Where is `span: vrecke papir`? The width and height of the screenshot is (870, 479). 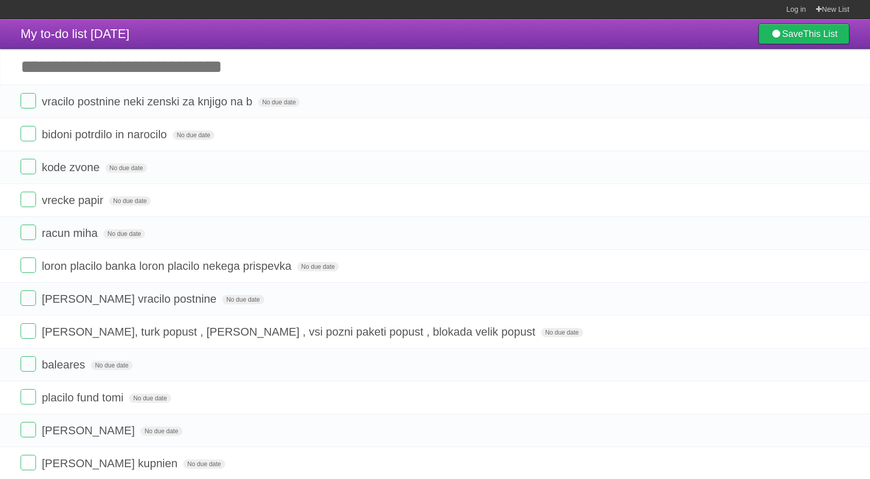 span: vrecke papir is located at coordinates (74, 200).